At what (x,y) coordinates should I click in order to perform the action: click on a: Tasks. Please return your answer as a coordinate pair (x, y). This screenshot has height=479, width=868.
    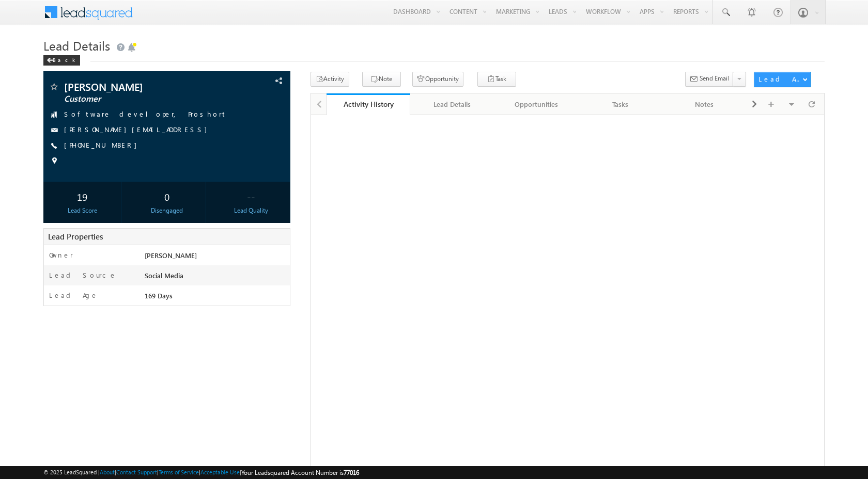
    Looking at the image, I should click on (620, 104).